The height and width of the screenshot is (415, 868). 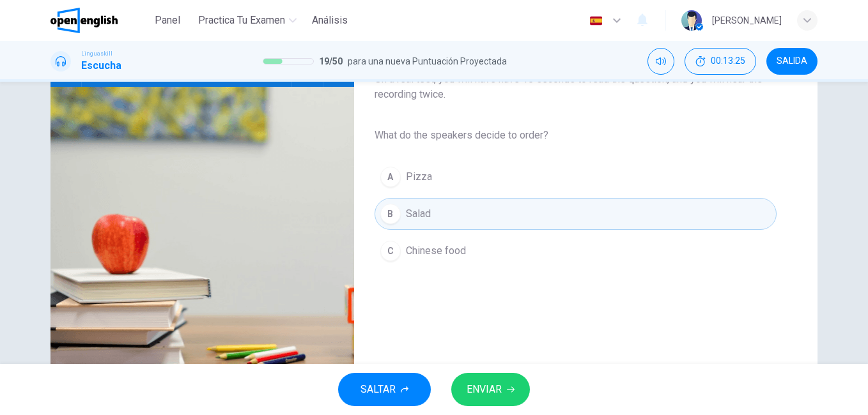 I want to click on span: Panel, so click(x=167, y=21).